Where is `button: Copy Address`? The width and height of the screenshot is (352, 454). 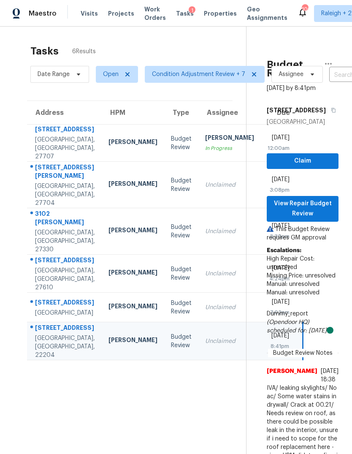 button: Copy Address is located at coordinates (331, 110).